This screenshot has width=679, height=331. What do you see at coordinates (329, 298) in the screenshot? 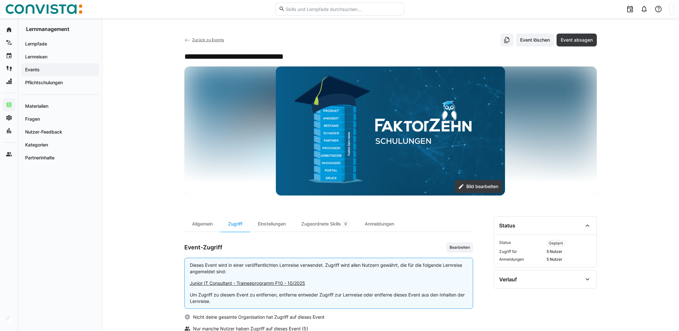
I see `p: Um Zugriff zu diesem Event zu entfernen, entferne entweder Zugriff zur Lernreise oder entferne di...` at bounding box center [329, 298].